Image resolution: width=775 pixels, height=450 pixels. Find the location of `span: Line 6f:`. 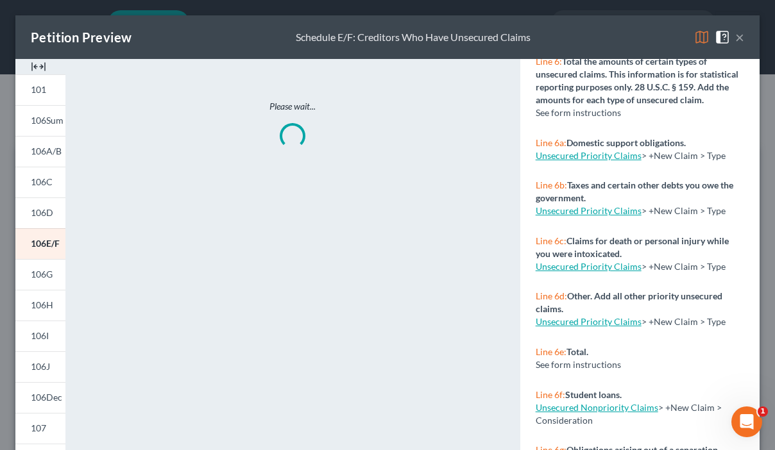

span: Line 6f: is located at coordinates (551, 395).